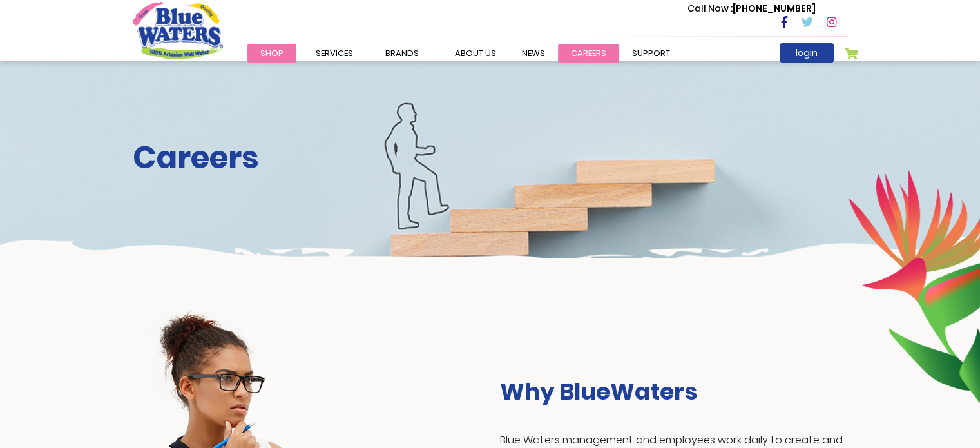  Describe the element at coordinates (402, 53) in the screenshot. I see `span: Brands` at that location.